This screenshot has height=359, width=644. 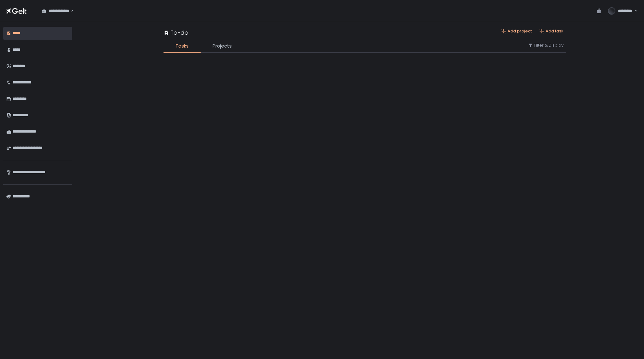 What do you see at coordinates (545, 45) in the screenshot?
I see `div: Filter & Display` at bounding box center [545, 45].